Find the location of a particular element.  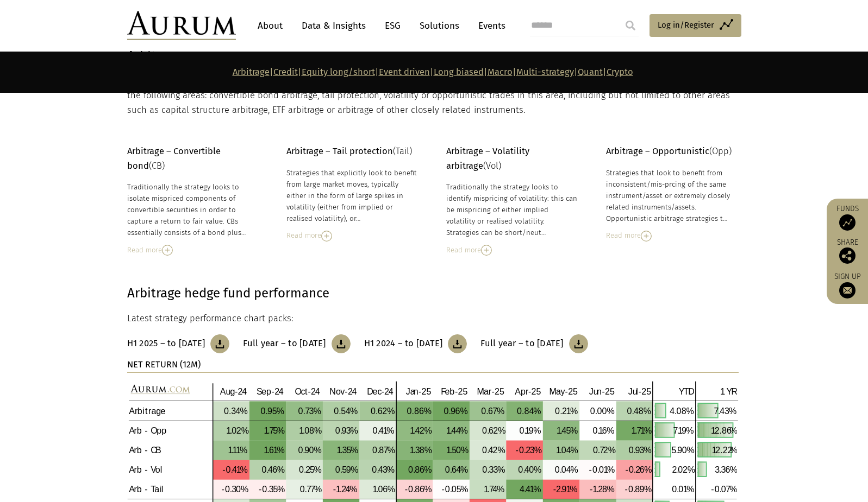

img: Share this post is located at coordinates (847, 256).